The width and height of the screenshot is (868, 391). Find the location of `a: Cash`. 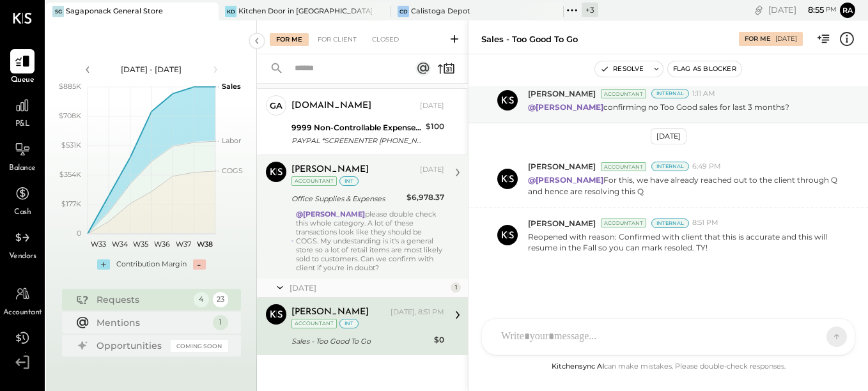

a: Cash is located at coordinates (22, 200).